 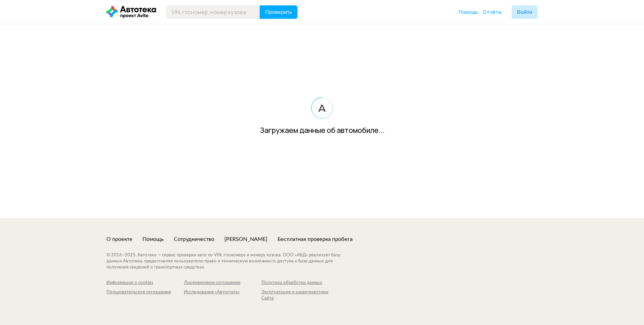 I want to click on a: Политика обработки данных, so click(x=301, y=283).